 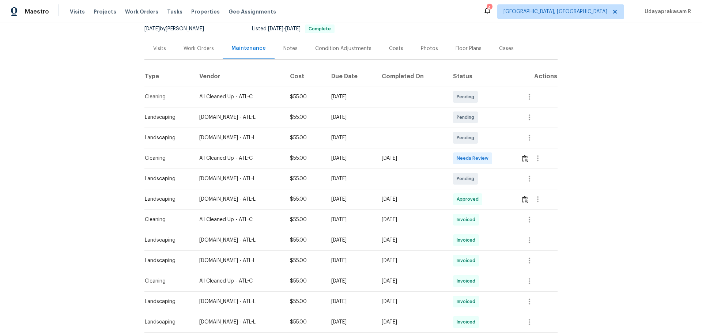 What do you see at coordinates (169, 76) in the screenshot?
I see `th: Type` at bounding box center [169, 76].